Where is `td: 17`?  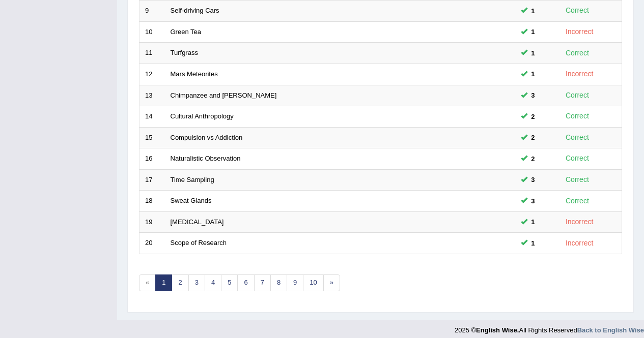 td: 17 is located at coordinates (152, 180).